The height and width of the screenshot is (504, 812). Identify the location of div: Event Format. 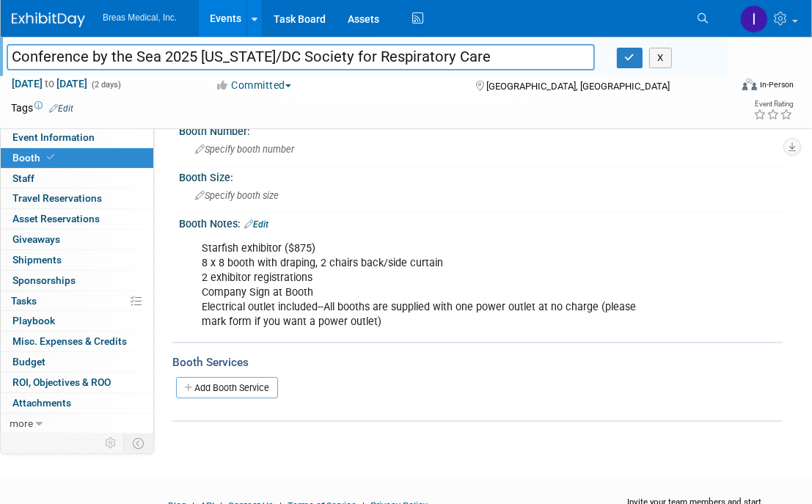
(733, 88).